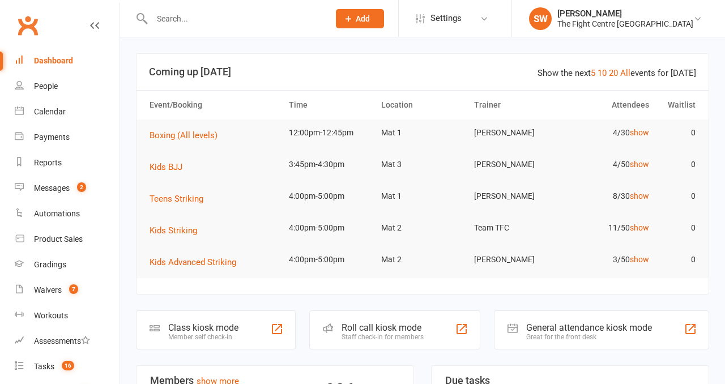 This screenshot has height=384, width=725. What do you see at coordinates (67, 264) in the screenshot?
I see `a: Gradings` at bounding box center [67, 264].